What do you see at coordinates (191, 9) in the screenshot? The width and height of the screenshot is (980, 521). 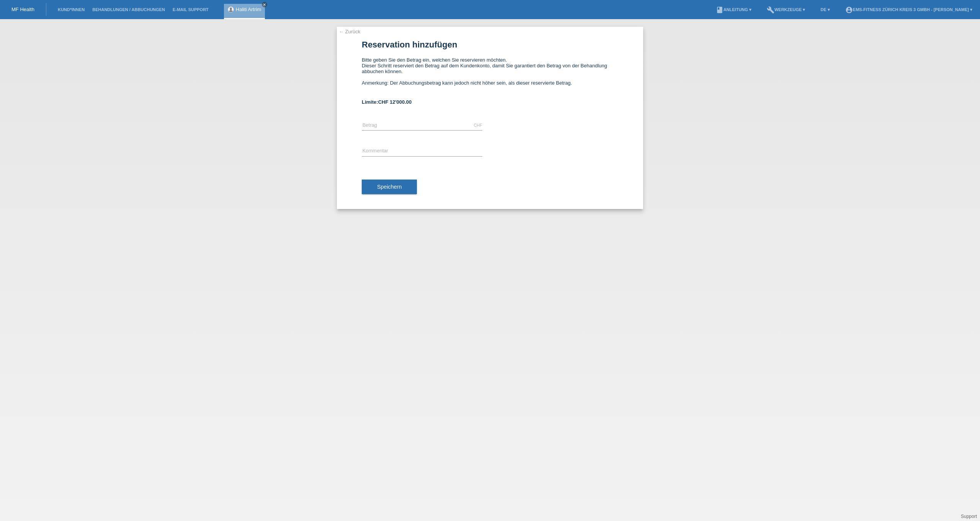 I see `a: E-Mail Support` at bounding box center [191, 9].